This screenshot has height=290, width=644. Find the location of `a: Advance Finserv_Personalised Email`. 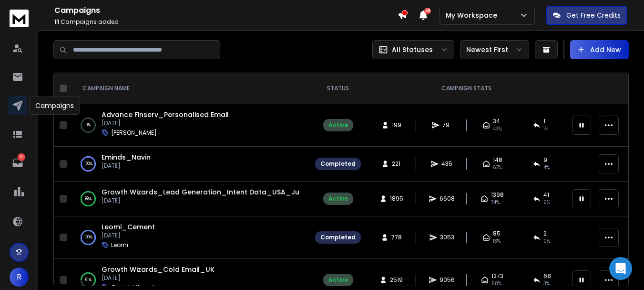

a: Advance Finserv_Personalised Email is located at coordinates (165, 115).